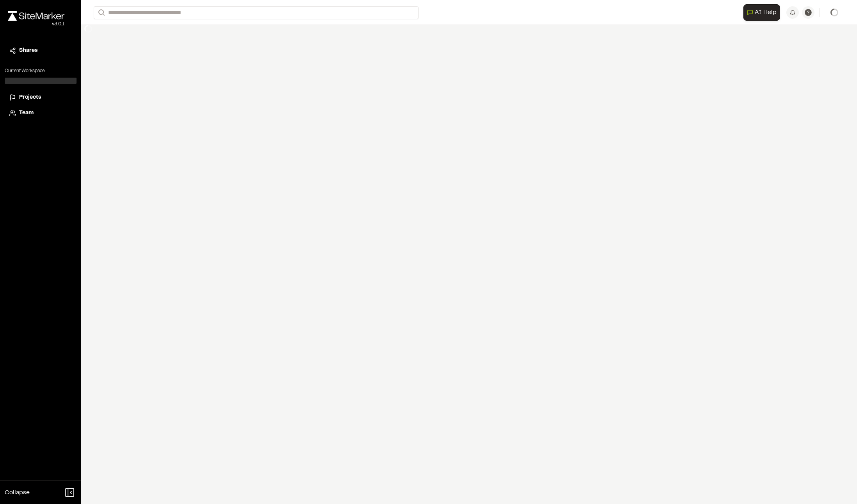  I want to click on span: Team, so click(26, 113).